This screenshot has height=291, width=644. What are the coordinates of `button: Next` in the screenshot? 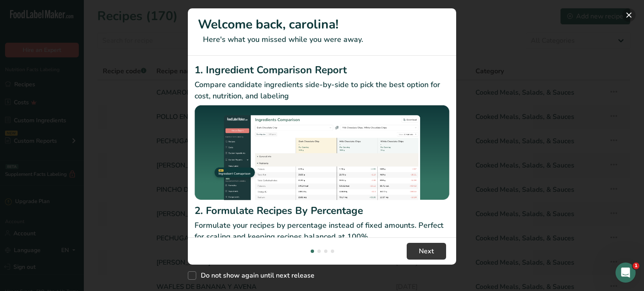 It's located at (426, 251).